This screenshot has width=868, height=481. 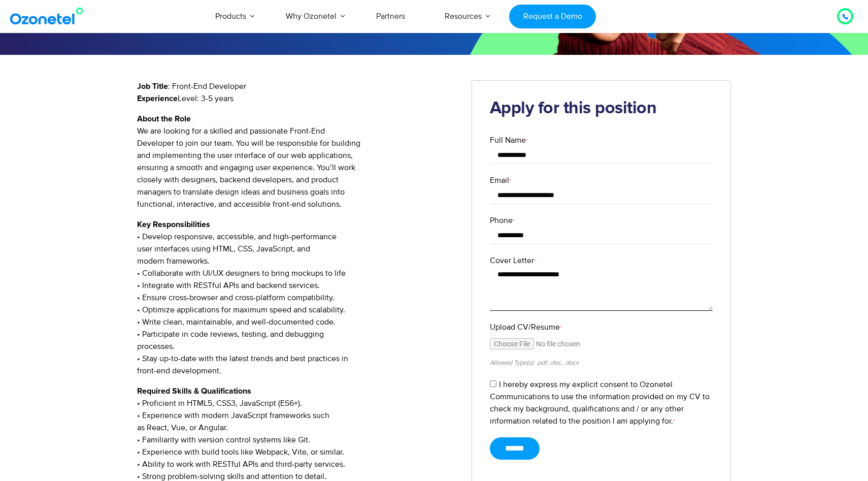 What do you see at coordinates (174, 224) in the screenshot?
I see `strong: Key Responsibilities` at bounding box center [174, 224].